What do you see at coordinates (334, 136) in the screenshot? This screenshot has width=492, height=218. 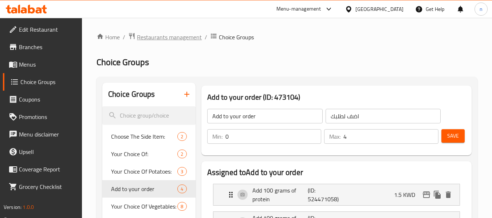 I see `p: Max:` at bounding box center [334, 136].